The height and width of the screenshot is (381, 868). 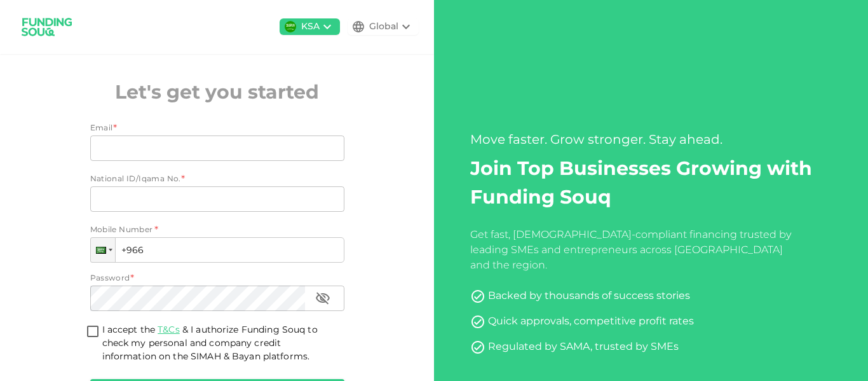 What do you see at coordinates (218, 199) in the screenshot?
I see `input: nationalId` at bounding box center [218, 199].